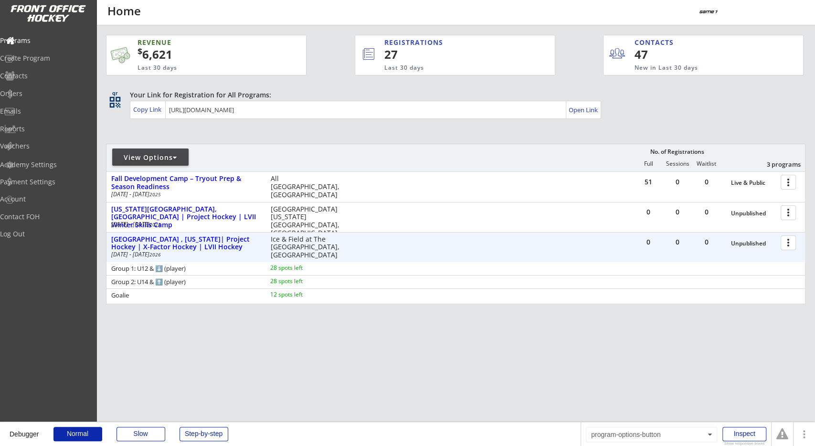  Describe the element at coordinates (663, 54) in the screenshot. I see `div: 47` at that location.